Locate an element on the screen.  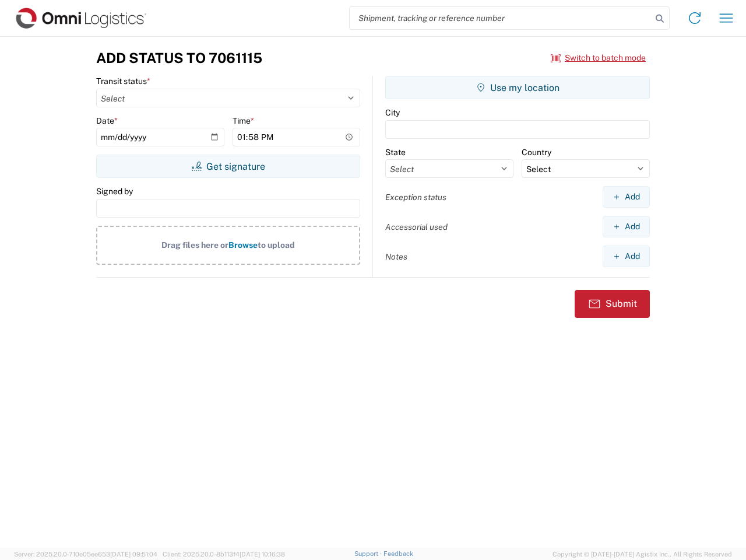
span: Drag files here or is located at coordinates (195, 245).